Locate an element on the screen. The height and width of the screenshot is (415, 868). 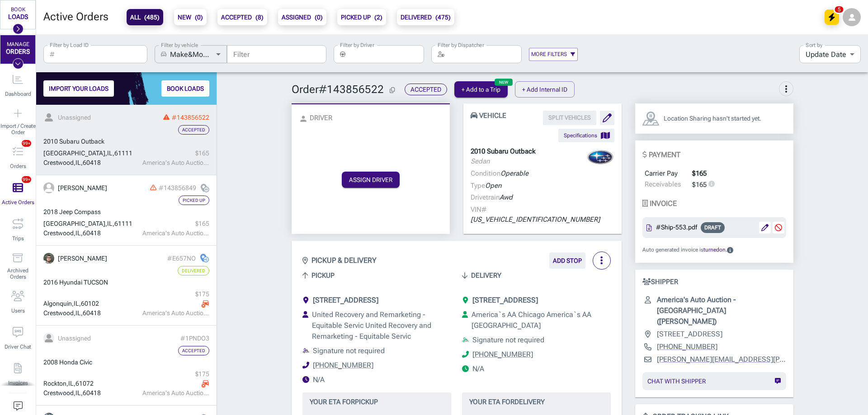
img: location-sharing-not-started.svg is located at coordinates (205, 188).